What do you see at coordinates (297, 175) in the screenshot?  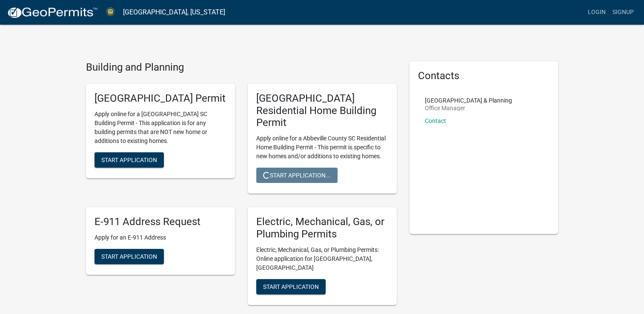 I see `button: Start Application...` at bounding box center [297, 175].